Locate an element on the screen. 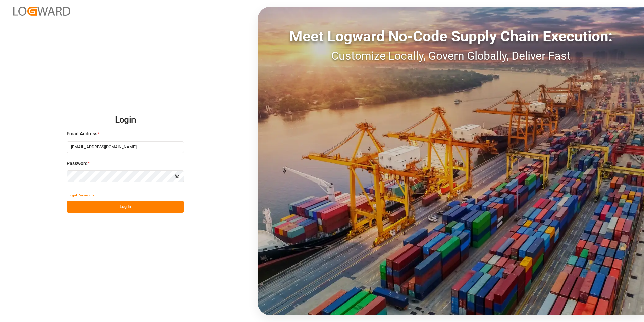  div: Meet Logward No-Code Supply Chain Execution: is located at coordinates (451, 36).